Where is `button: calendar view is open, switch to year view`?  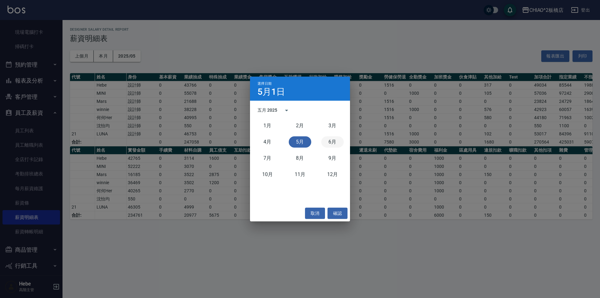
button: calendar view is open, switch to year view is located at coordinates (287, 110).